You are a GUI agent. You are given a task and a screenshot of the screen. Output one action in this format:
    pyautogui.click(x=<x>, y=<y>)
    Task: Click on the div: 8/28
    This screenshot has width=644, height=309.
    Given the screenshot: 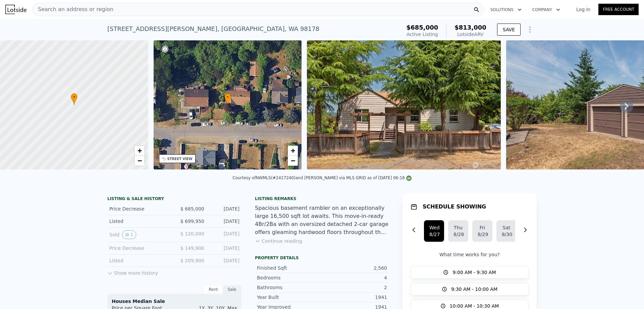 What is the action you would take?
    pyautogui.click(x=458, y=235)
    